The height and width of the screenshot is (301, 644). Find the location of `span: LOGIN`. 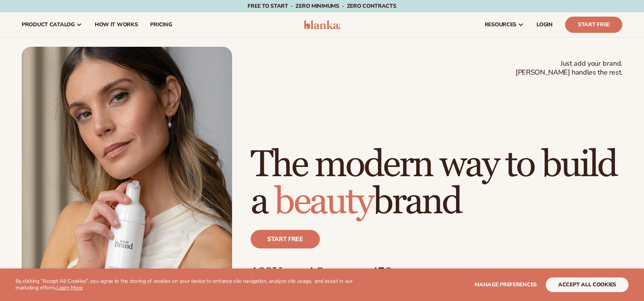

span: LOGIN is located at coordinates (544, 24).